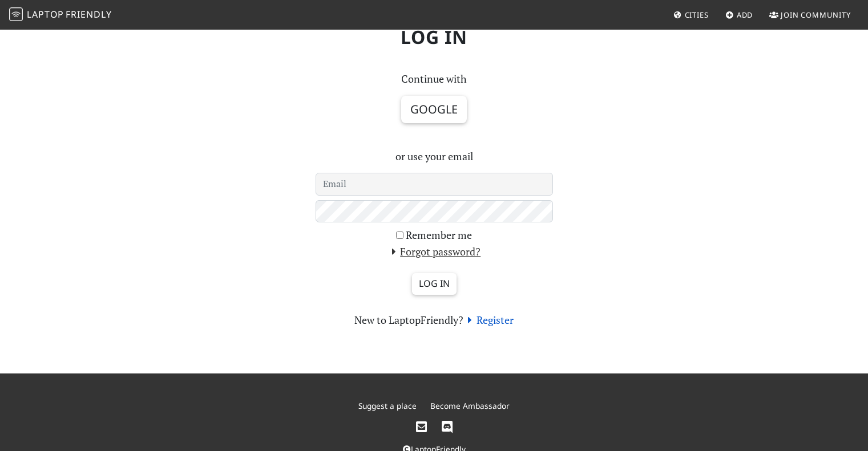  I want to click on p: Continue with, so click(434, 78).